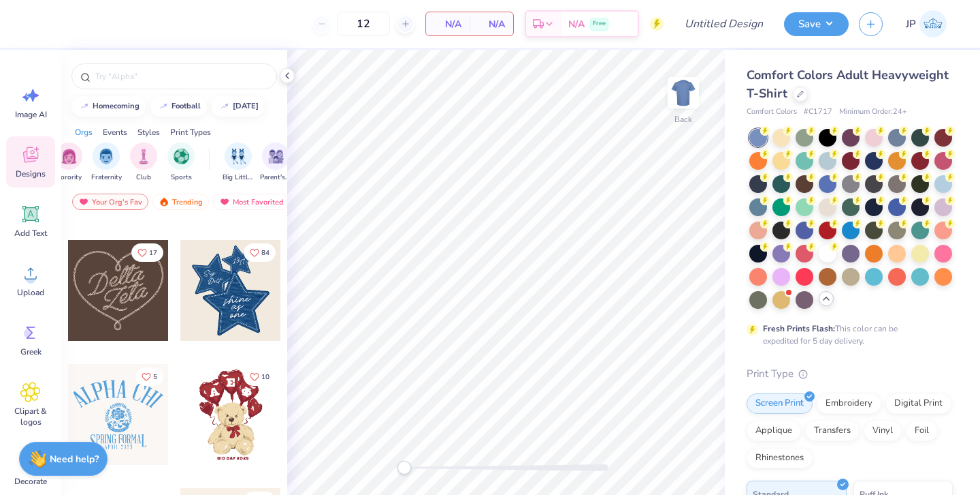 The image size is (980, 495). I want to click on img: Fraternity Image, so click(107, 156).